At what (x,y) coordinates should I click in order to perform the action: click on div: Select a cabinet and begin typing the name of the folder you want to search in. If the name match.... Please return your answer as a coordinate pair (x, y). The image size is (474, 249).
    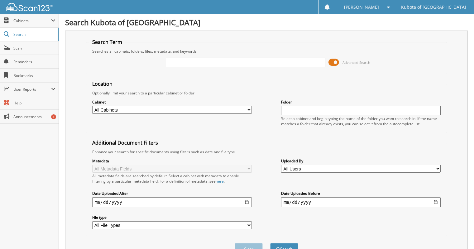
    Looking at the image, I should click on (361, 121).